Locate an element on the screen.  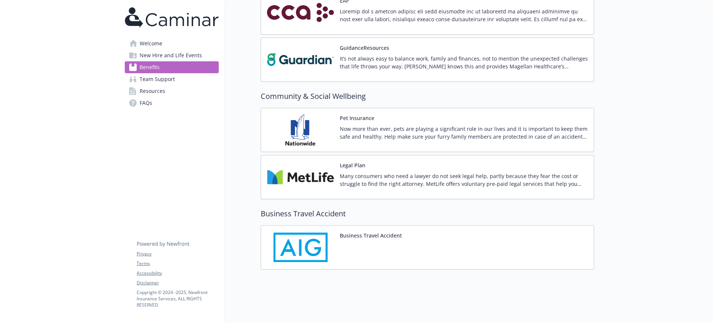
p: Copyright © 2024 - 2025 , Newfront Insurance Services, ALL RIGHTS RESERVED is located at coordinates (178, 298).